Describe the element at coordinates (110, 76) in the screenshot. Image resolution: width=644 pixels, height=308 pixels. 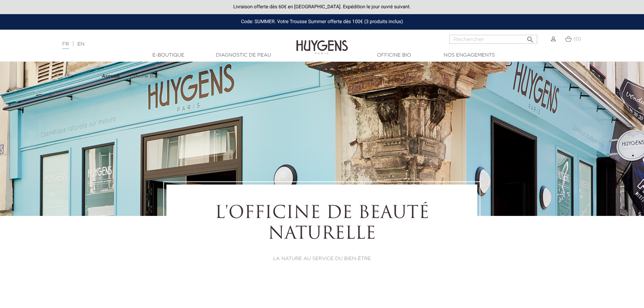
I see `strong: Accueil` at that location.